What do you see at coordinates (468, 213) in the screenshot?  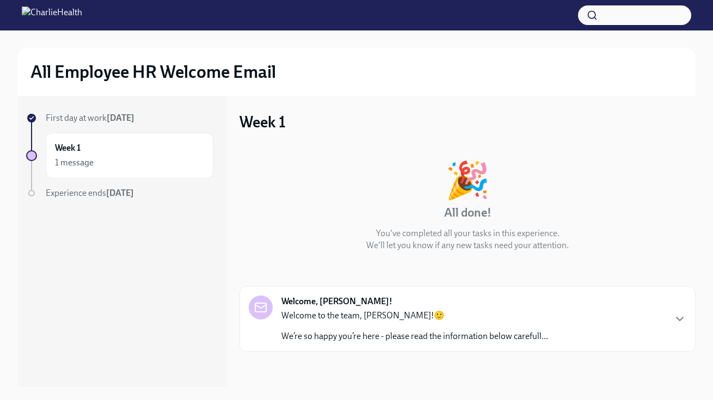 I see `h4: All done!` at bounding box center [468, 213].